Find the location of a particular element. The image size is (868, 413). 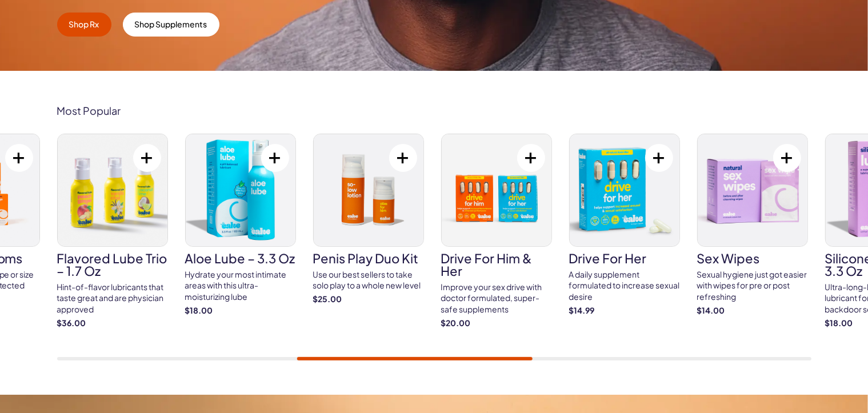

h3: Flavored Lube Trio – 1.7 oz is located at coordinates (112, 265).